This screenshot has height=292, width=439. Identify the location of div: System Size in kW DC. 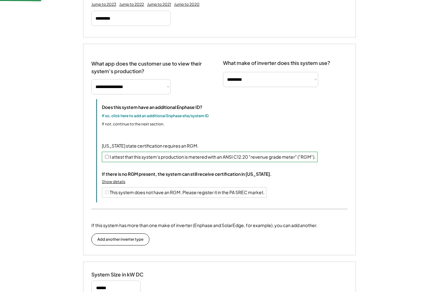
(123, 275).